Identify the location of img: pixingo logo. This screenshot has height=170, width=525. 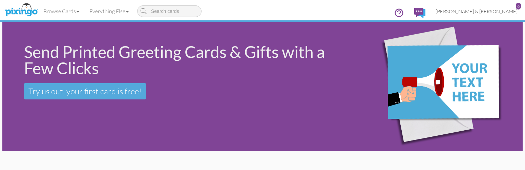
(21, 10).